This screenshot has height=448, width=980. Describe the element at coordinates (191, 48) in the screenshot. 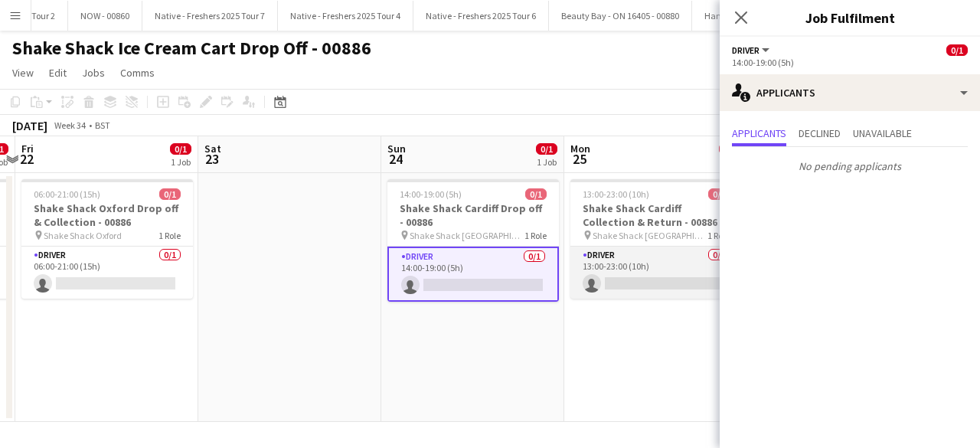

I see `h1: Shake Shack Ice Cream Cart Drop Off - 00886` at that location.